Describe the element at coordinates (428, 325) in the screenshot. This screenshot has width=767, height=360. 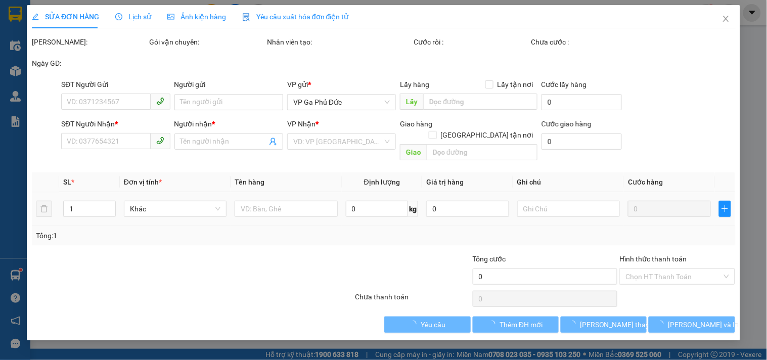
I see `button: Yêu cầu` at that location.